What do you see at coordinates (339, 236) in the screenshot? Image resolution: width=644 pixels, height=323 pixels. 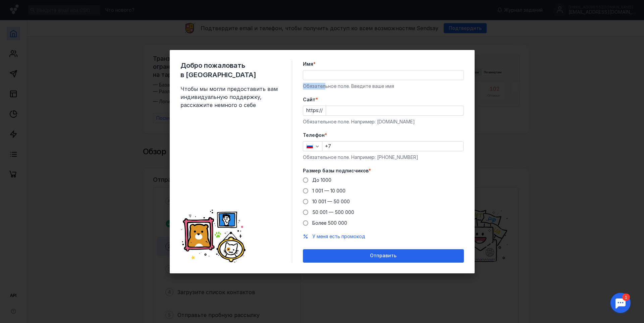 I see `span: У меня есть промокод` at bounding box center [339, 236].